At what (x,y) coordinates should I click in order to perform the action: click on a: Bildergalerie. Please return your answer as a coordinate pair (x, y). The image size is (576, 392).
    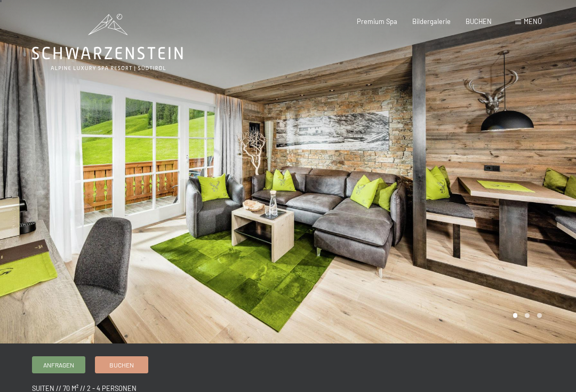
    Looking at the image, I should click on (431, 22).